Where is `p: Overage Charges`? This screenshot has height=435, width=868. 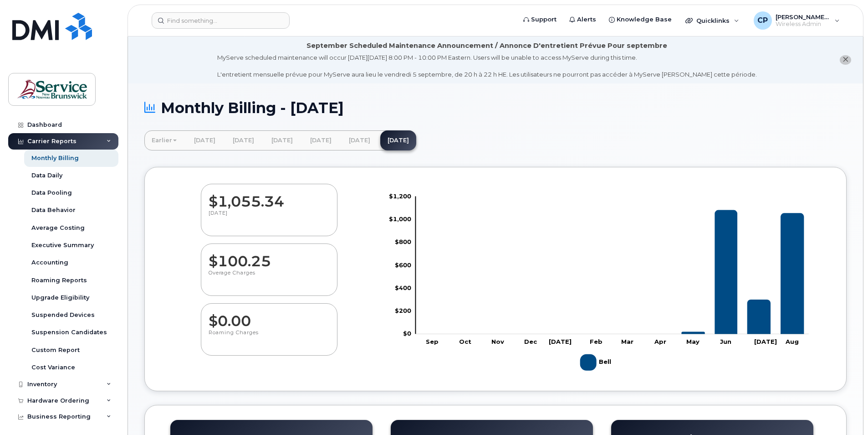
p: Overage Charges is located at coordinates (269, 278).